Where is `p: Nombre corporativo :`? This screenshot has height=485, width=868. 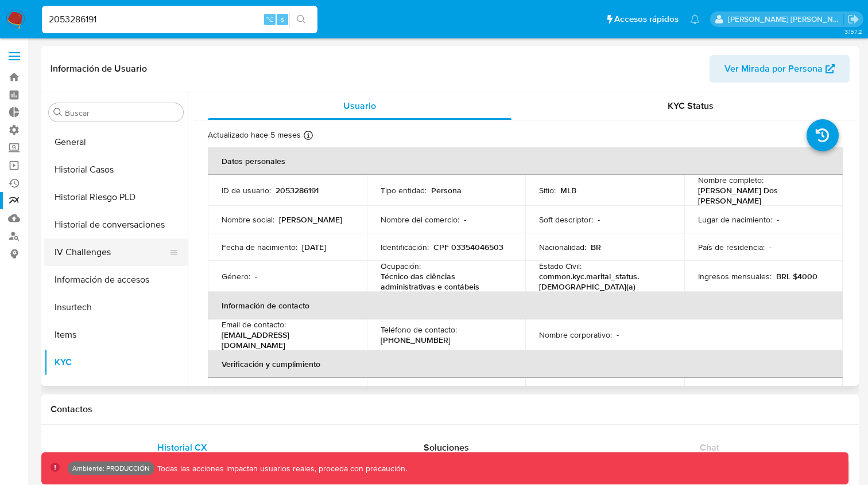 p: Nombre corporativo : is located at coordinates (575, 335).